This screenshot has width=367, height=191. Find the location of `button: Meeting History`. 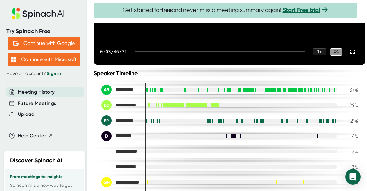

button: Meeting History is located at coordinates (36, 92).